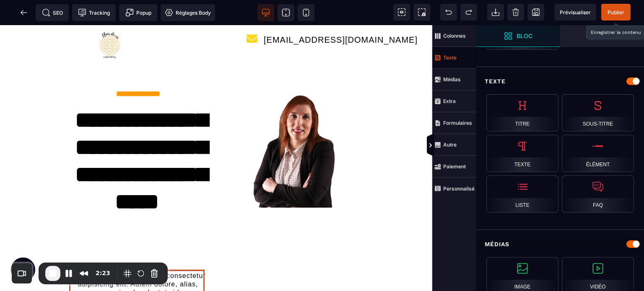 Image resolution: width=644 pixels, height=291 pixels. I want to click on span: Rétablir, so click(469, 12).